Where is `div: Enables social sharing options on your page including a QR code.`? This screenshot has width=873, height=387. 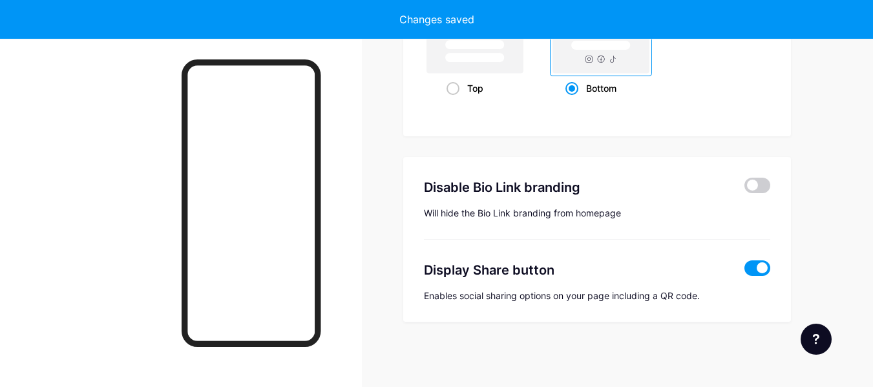 div: Enables social sharing options on your page including a QR code. is located at coordinates (597, 295).